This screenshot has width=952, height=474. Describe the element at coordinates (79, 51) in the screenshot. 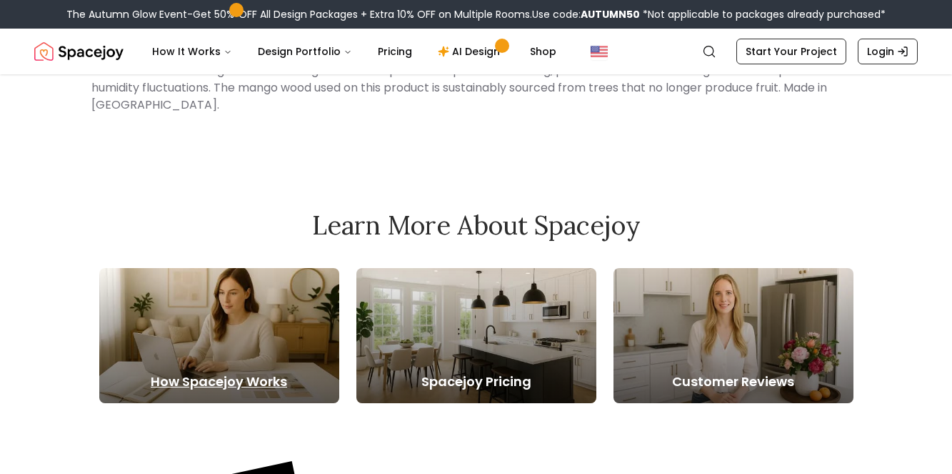

I see `img: Spacejoy Logo` at that location.